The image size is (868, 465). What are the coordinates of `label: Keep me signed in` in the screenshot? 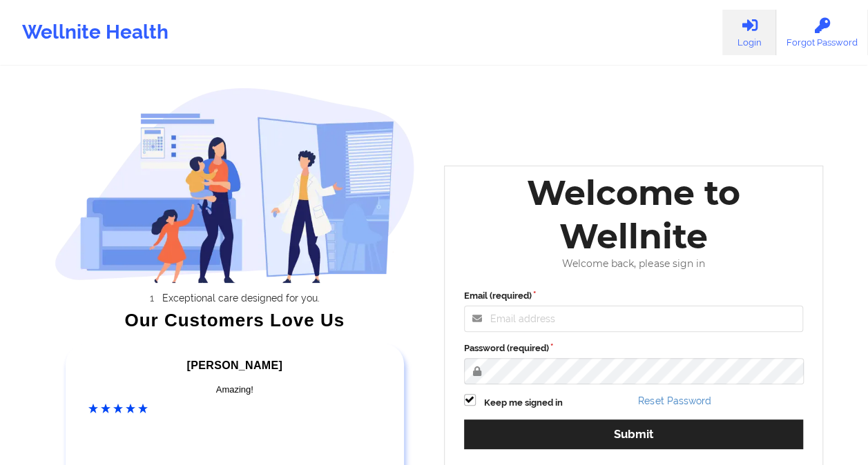 It's located at (523, 403).